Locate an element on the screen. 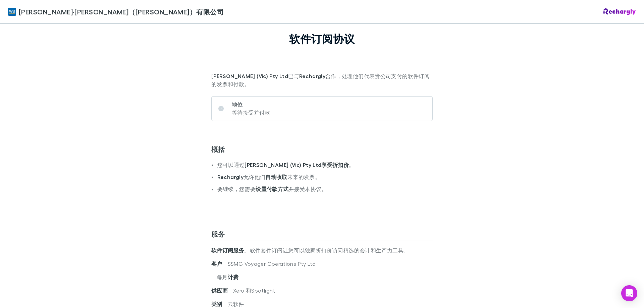  font: 访问精选的会计和生产力工具 is located at coordinates (367, 250).